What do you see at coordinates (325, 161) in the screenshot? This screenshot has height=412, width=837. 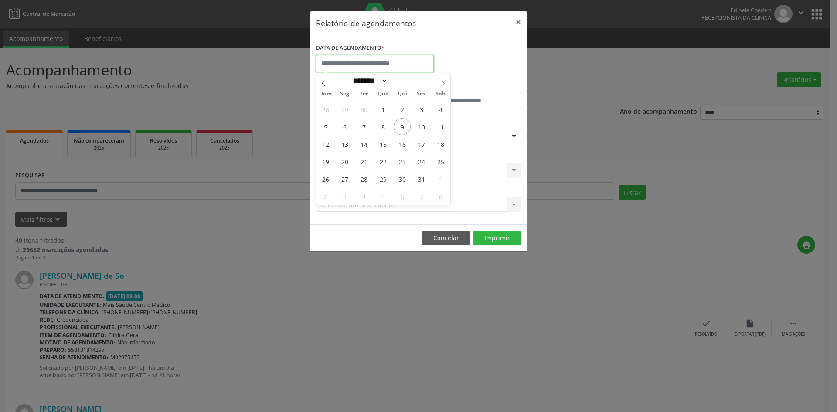 I see `span: Outubro 19, 2025` at bounding box center [325, 161].